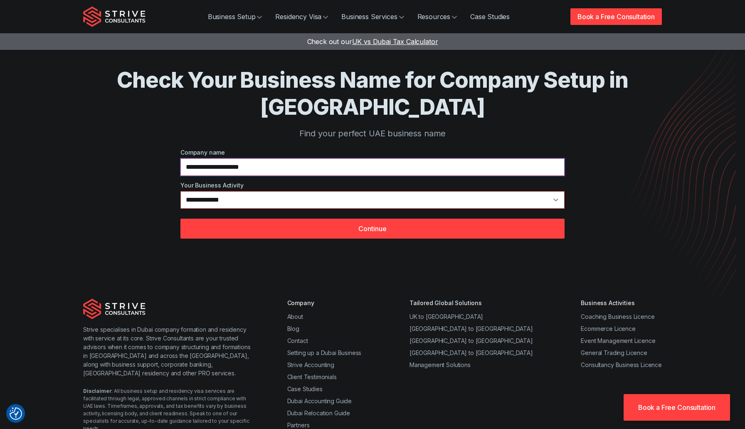  What do you see at coordinates (372, 42) in the screenshot?
I see `a: Check out ourUK vs Dubai Tax Calculator` at bounding box center [372, 42].